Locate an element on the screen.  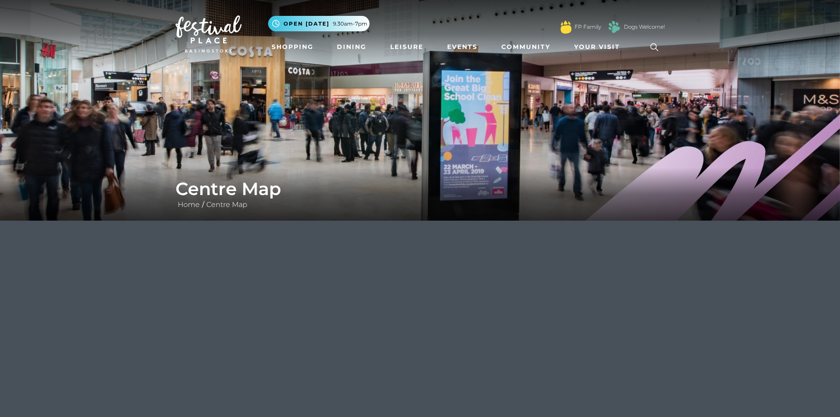
h1: Centre Map is located at coordinates (420, 189).